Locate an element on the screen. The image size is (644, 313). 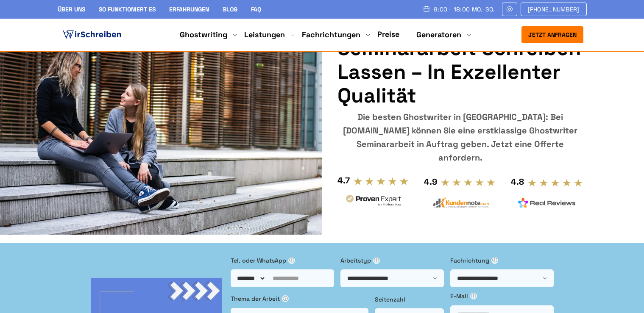
a: FAQ is located at coordinates (256, 9).